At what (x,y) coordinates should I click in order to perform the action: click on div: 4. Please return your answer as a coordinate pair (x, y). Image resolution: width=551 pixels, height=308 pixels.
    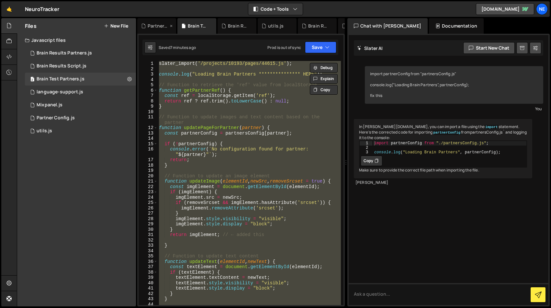
    Looking at the image, I should click on (148, 80).